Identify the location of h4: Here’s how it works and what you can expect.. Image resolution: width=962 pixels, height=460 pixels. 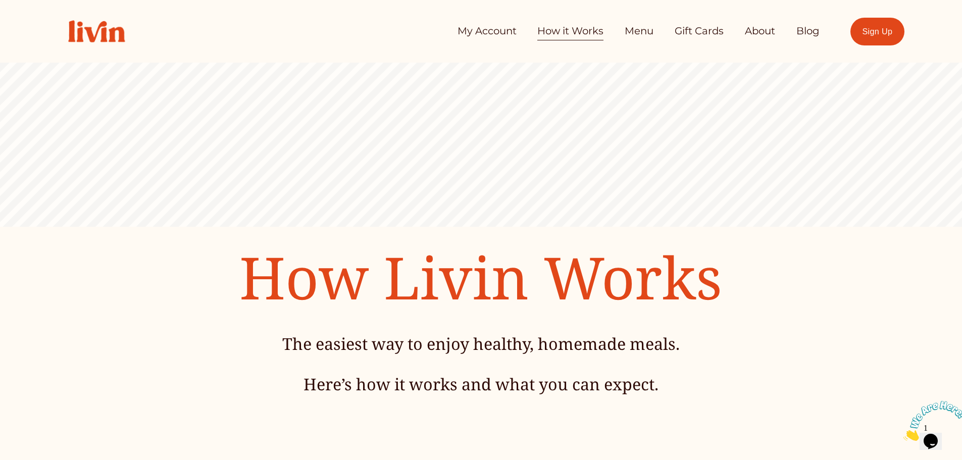
(481, 384).